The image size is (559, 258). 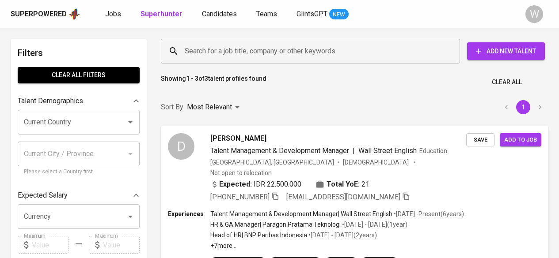 What do you see at coordinates (337, 246) in the screenshot?
I see `p: +7 more ...` at bounding box center [337, 246].